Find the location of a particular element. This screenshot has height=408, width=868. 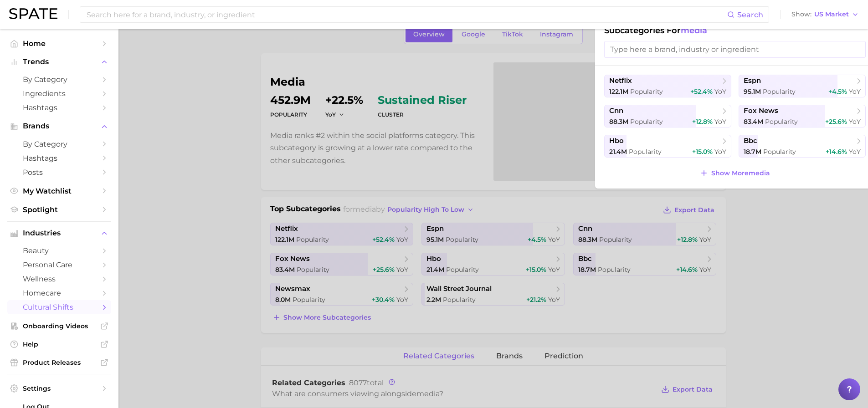

a: Product Releases is located at coordinates (59, 362).